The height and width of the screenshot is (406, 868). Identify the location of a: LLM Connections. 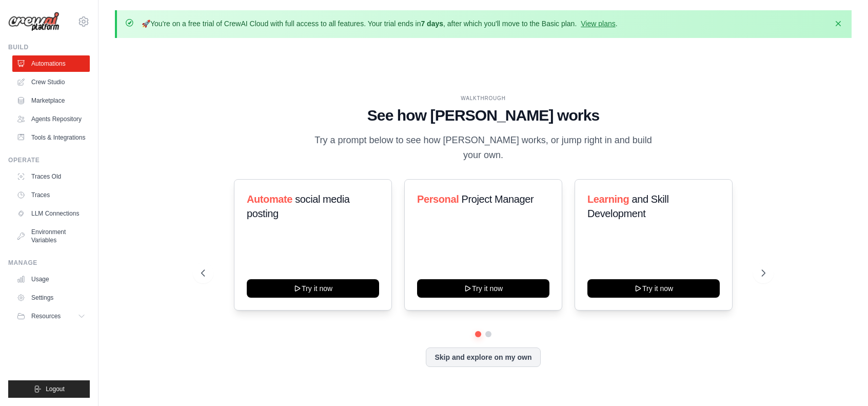
(51, 213).